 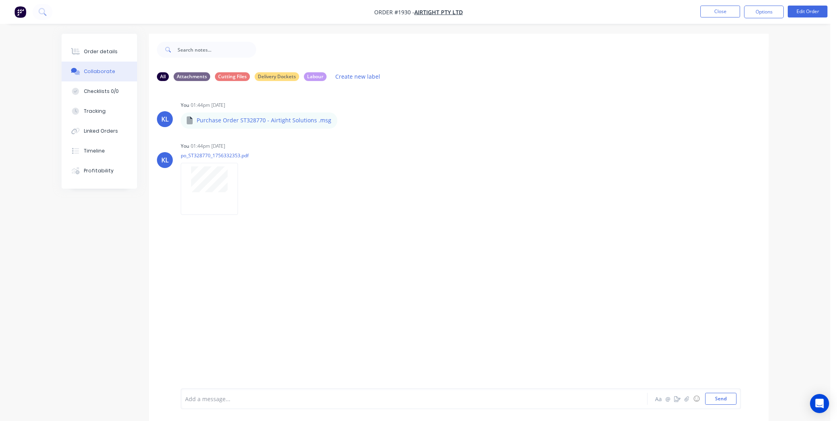 What do you see at coordinates (721, 12) in the screenshot?
I see `button: Close` at bounding box center [721, 12].